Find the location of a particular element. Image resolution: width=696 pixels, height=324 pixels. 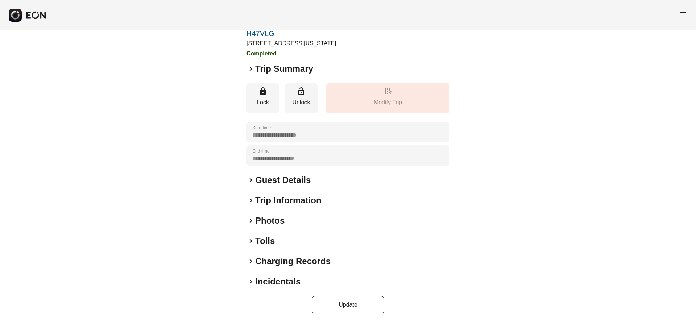

button: Unlock is located at coordinates (301, 98).